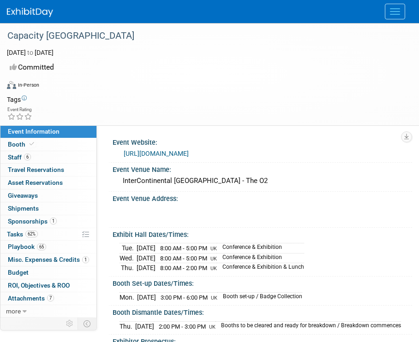  What do you see at coordinates (39, 286) in the screenshot?
I see `span: ROI, Objectives & ROO` at bounding box center [39, 286].